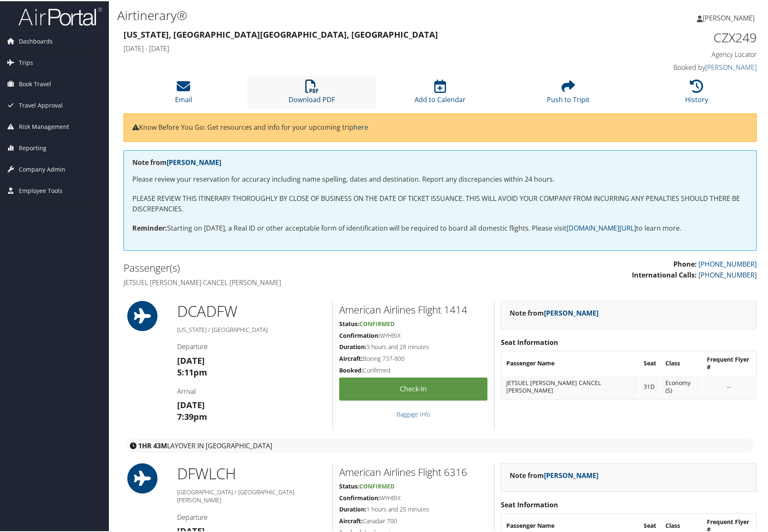 The image size is (768, 532). I want to click on strong: 1HR 43M, so click(152, 444).